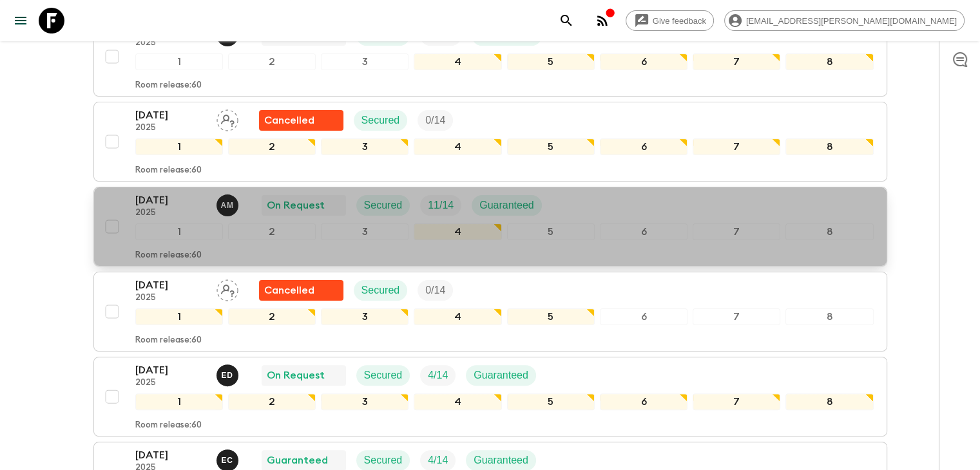 This screenshot has height=470, width=980. I want to click on p: E C, so click(227, 460).